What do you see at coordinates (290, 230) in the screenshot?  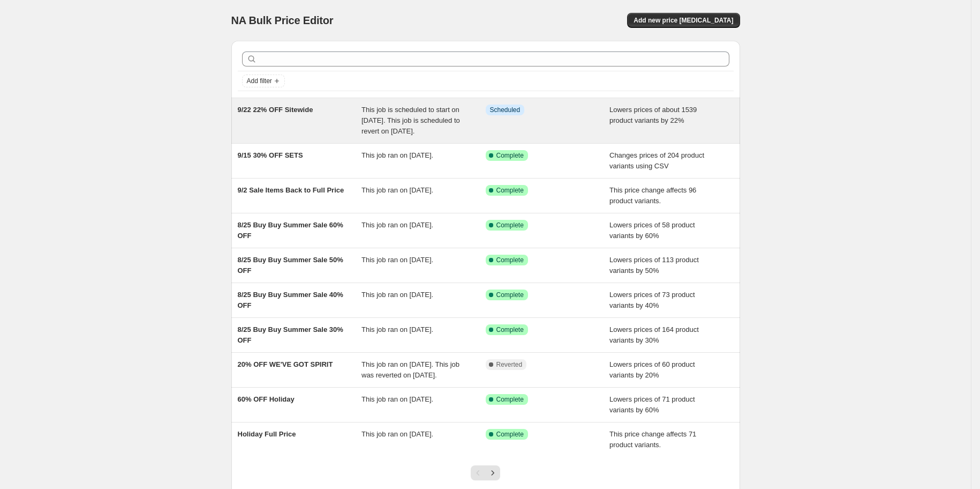 I see `span: 8/25 Buy Buy Summer Sale 60% OFF` at bounding box center [290, 230].